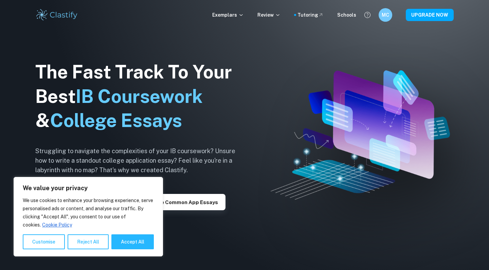  I want to click on button: UPGRADE NOW, so click(429, 15).